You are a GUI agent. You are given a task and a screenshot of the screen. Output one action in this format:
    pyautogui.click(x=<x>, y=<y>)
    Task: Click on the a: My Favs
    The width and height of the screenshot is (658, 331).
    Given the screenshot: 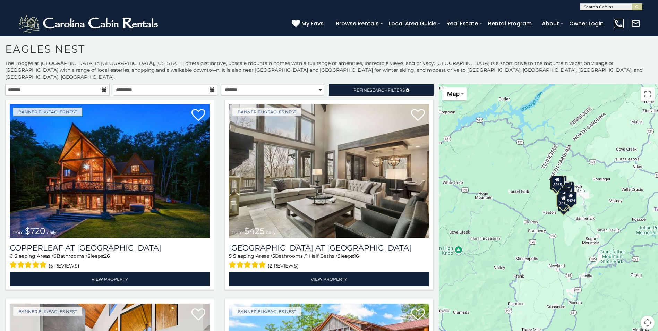 What is the action you would take?
    pyautogui.click(x=309, y=24)
    